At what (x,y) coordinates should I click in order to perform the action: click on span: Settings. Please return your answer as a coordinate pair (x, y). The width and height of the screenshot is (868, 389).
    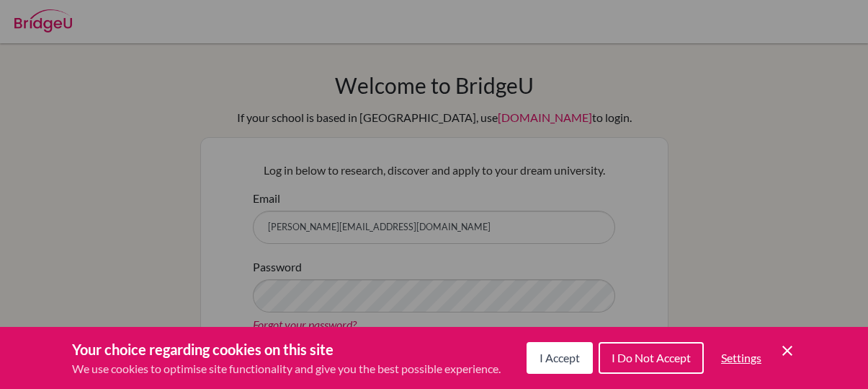
    Looking at the image, I should click on (741, 357).